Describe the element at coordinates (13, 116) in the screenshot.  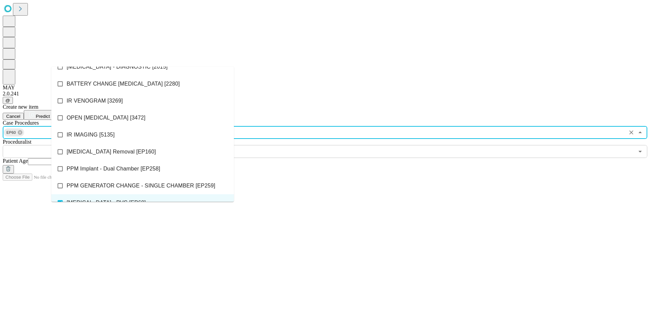
I see `button: Cancel` at that location.